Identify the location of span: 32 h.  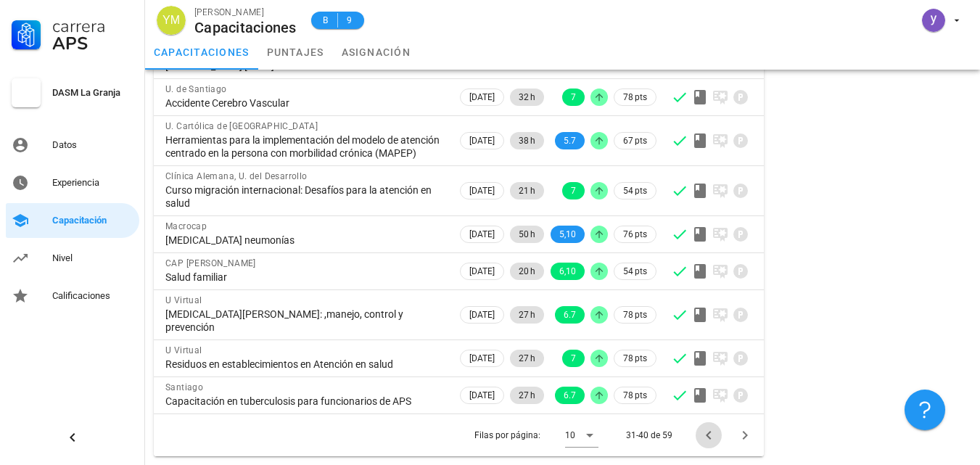
(527, 97).